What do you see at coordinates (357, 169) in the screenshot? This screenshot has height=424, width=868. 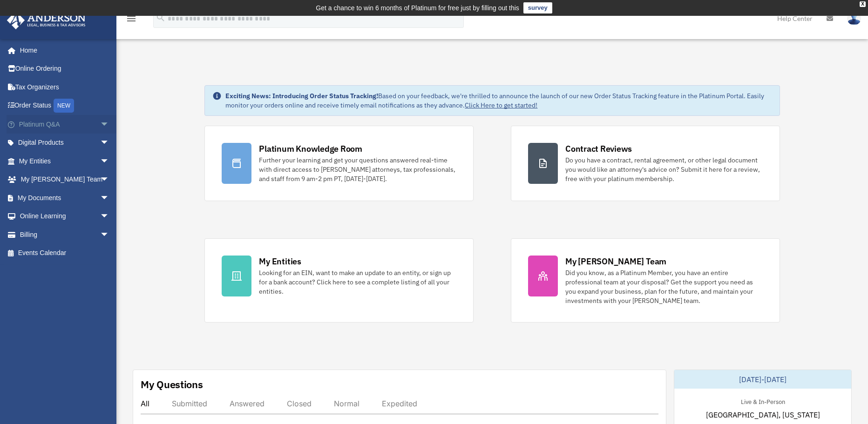 I see `div: Further your learning and get your questions answered real-time with direct access to [PERSON_NAM...` at bounding box center [357, 169].